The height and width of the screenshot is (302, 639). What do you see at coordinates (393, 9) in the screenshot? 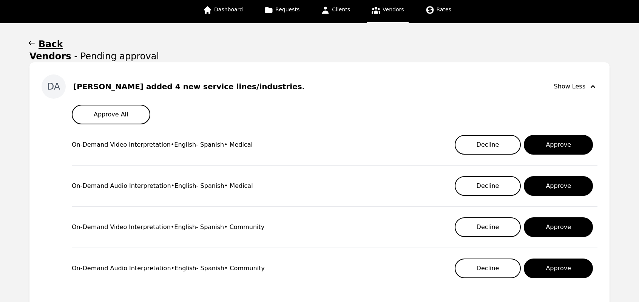
I see `span: Vendors` at bounding box center [393, 9].